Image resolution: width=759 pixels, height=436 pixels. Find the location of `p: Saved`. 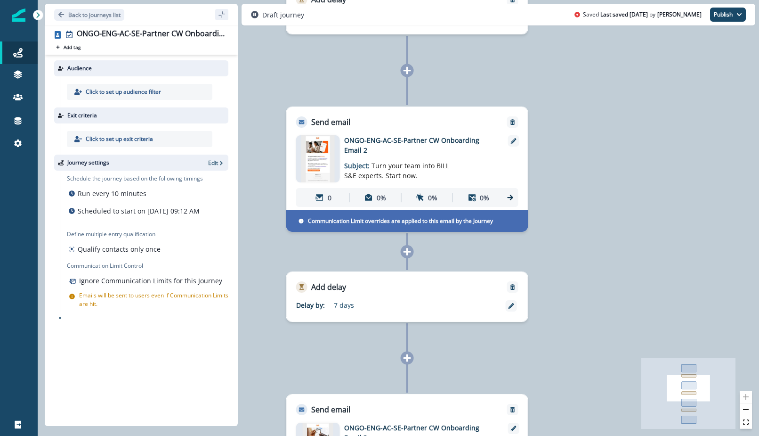

p: Saved is located at coordinates (591, 15).